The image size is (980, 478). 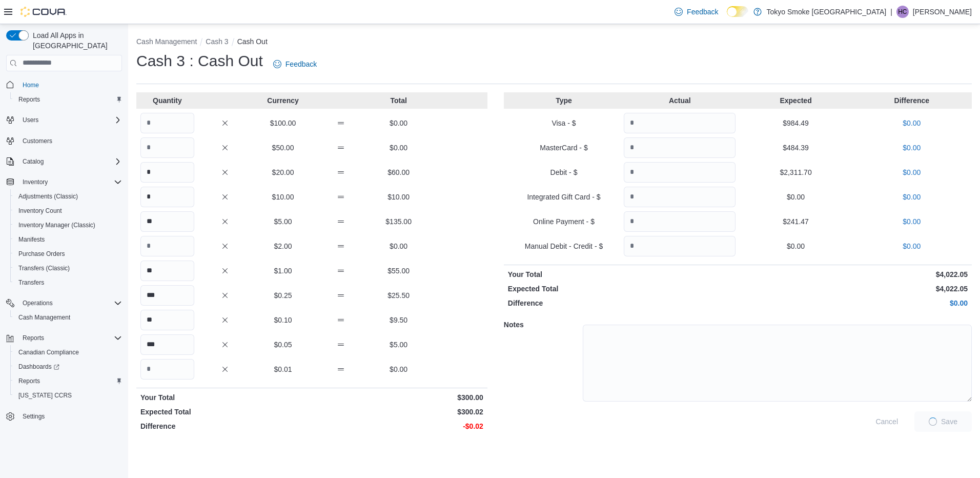 I want to click on nav: Complex example, so click(x=64, y=262).